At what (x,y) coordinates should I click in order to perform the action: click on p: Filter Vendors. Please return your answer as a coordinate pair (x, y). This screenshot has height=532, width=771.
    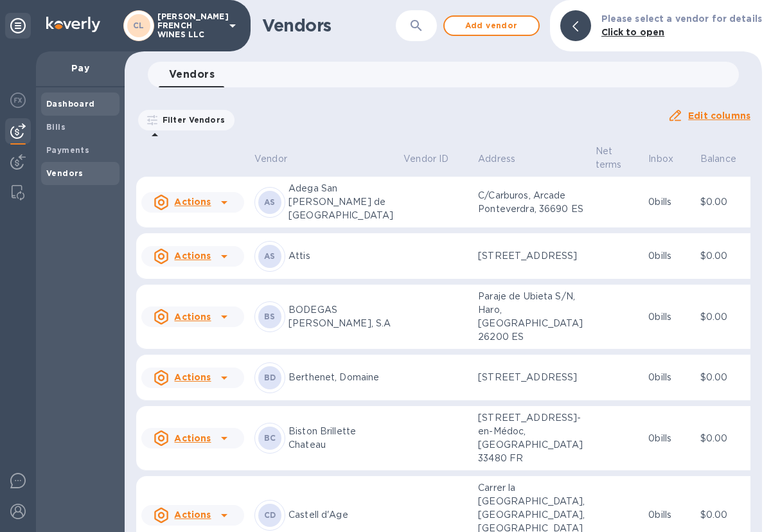
    Looking at the image, I should click on (191, 120).